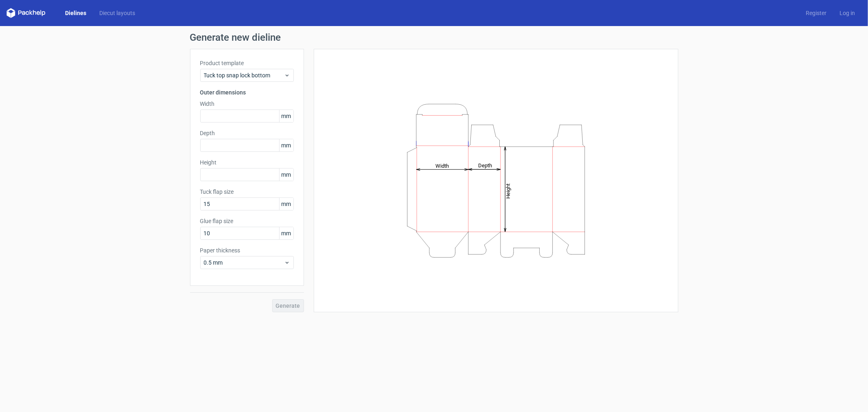 This screenshot has height=412, width=868. What do you see at coordinates (76, 13) in the screenshot?
I see `a: Dielines` at bounding box center [76, 13].